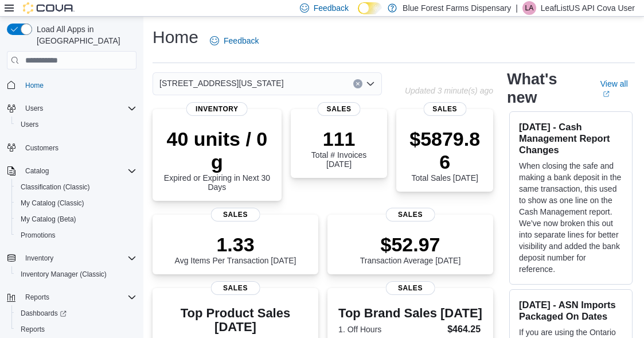 This screenshot has width=644, height=338. What do you see at coordinates (49, 8) in the screenshot?
I see `img: Cova` at bounding box center [49, 8].